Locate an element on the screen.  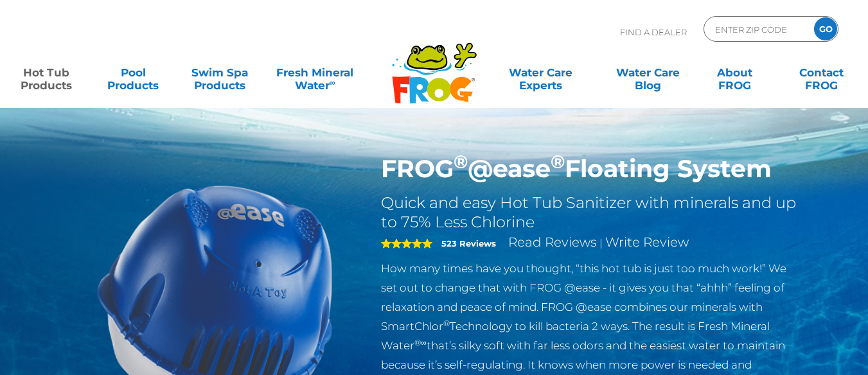
a: AboutFROG is located at coordinates (735, 72).